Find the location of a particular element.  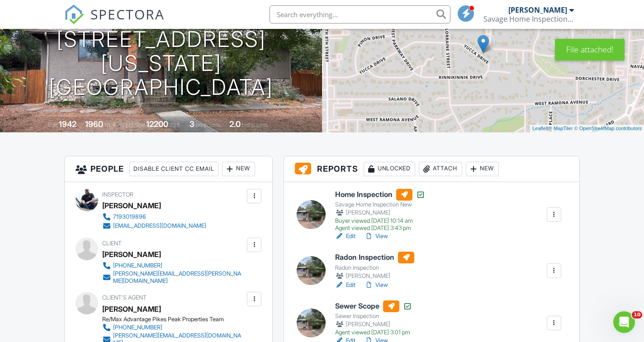

div: Unlocked is located at coordinates (389, 169).